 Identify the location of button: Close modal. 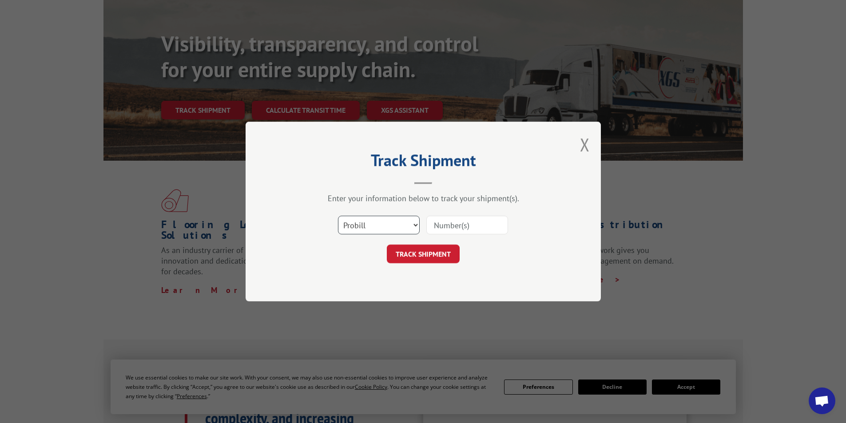
(585, 144).